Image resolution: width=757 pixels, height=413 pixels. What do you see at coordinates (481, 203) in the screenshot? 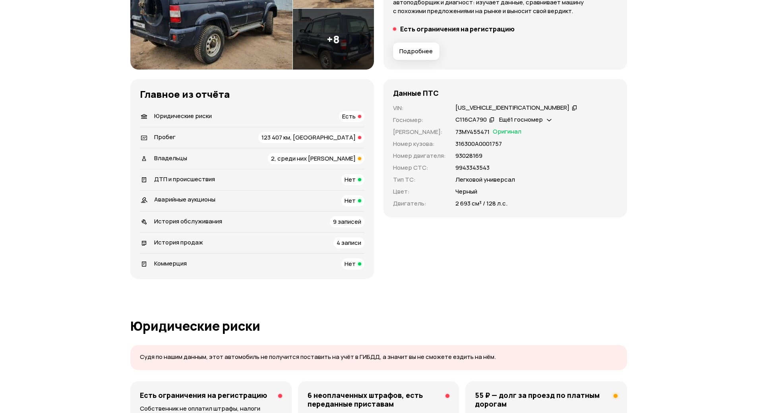
I see `p: 2 693 см³ / 128 л.с.` at bounding box center [481, 203].